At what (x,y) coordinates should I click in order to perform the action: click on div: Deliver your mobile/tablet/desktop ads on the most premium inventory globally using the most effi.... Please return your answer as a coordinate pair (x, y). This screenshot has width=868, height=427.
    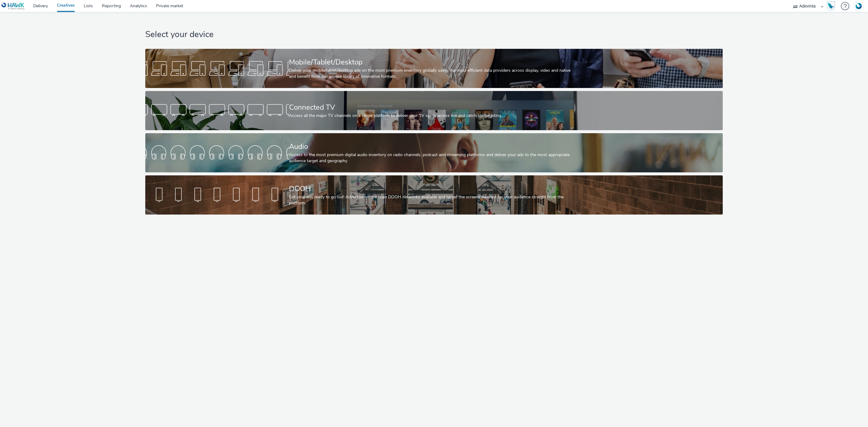
    Looking at the image, I should click on (433, 74).